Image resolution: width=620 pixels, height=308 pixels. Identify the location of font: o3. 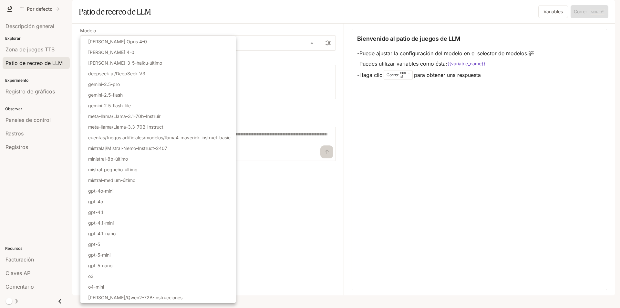
(91, 276).